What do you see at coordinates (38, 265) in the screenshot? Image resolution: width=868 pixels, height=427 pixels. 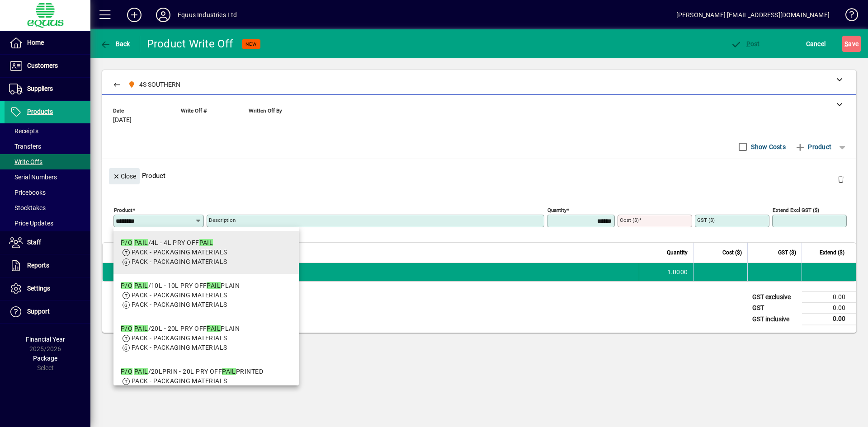 I see `span: Reports` at bounding box center [38, 265].